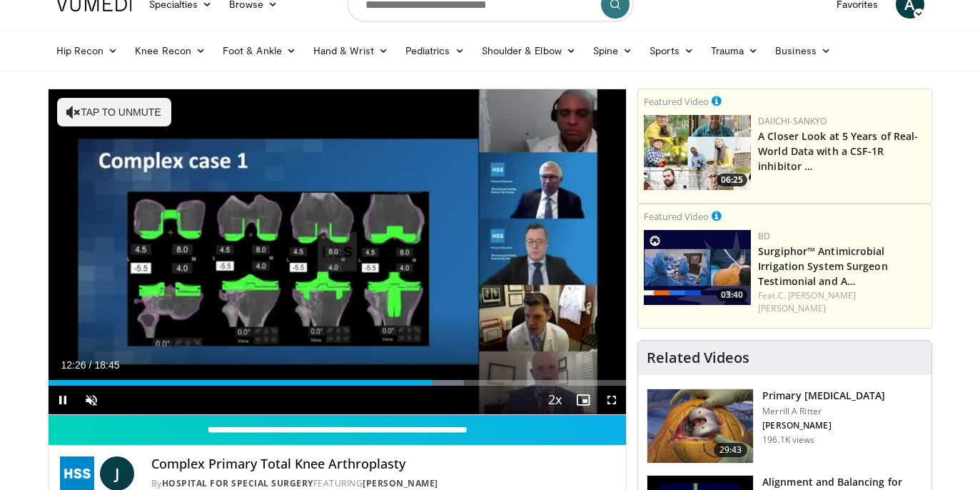 This screenshot has height=490, width=980. I want to click on img: 297061_3.png.150x105_q85_crop-smart_upscale.jpg, so click(700, 426).